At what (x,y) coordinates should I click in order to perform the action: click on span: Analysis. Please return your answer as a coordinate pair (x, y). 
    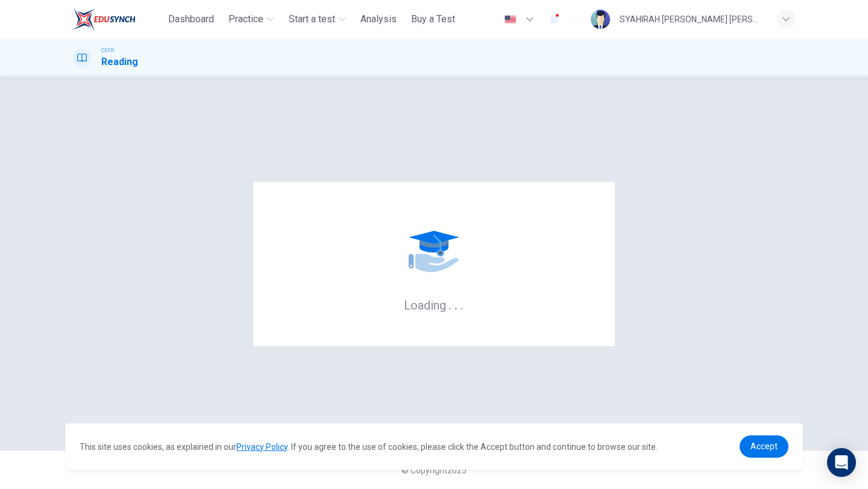
    Looking at the image, I should click on (379, 19).